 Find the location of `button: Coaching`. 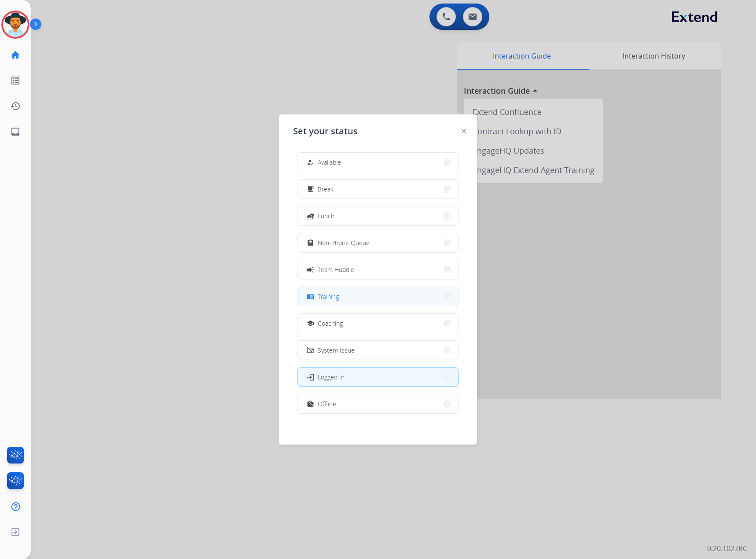

button: Coaching is located at coordinates (378, 323).